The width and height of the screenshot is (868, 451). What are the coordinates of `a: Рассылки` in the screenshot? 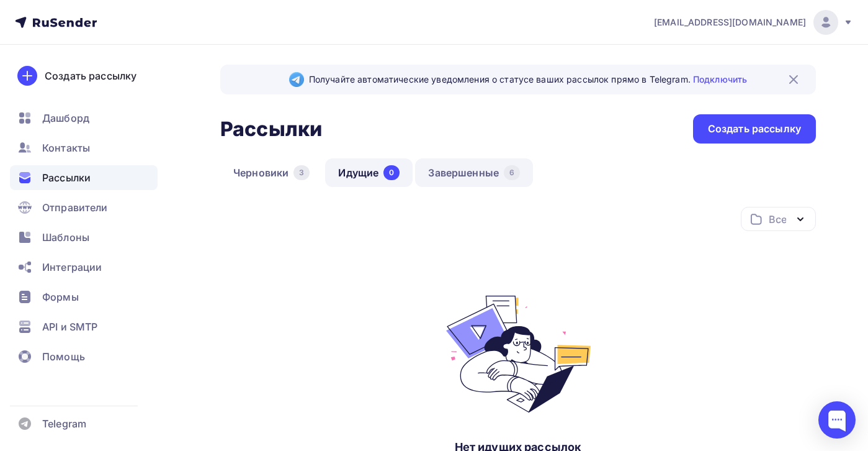 It's located at (84, 178).